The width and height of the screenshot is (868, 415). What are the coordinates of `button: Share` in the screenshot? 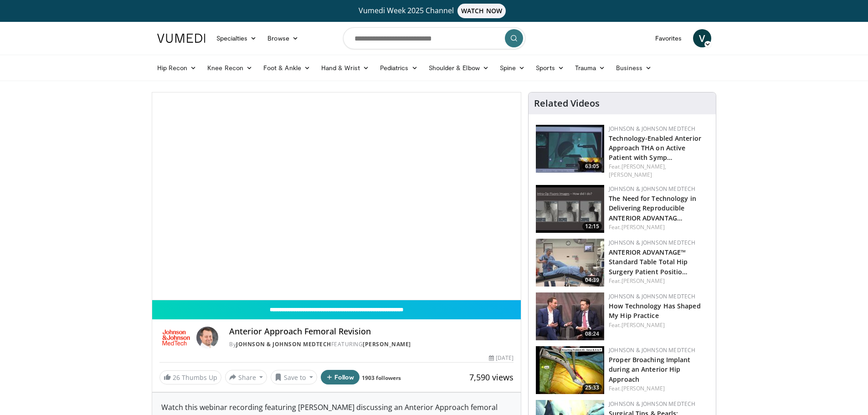 It's located at (246, 377).